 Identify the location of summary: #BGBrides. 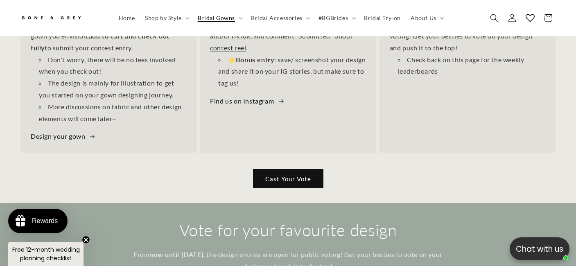
(336, 18).